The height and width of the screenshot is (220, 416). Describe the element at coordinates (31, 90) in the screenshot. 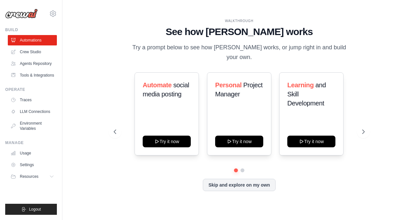

I see `div: Operate` at that location.